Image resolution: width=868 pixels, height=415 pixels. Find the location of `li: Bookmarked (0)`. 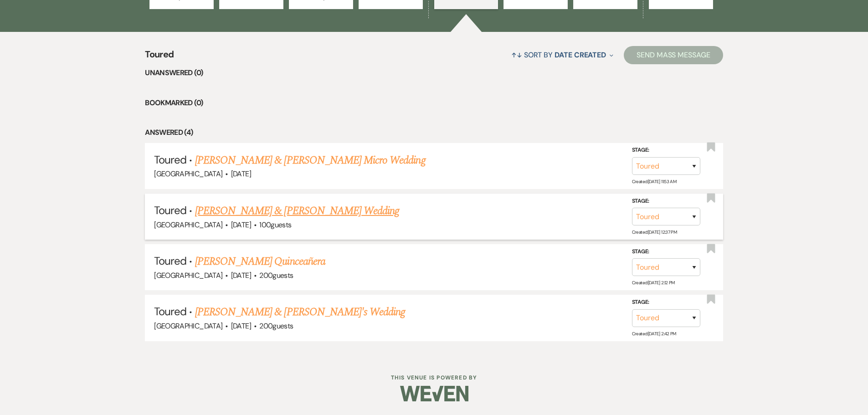

li: Bookmarked (0) is located at coordinates (434, 103).